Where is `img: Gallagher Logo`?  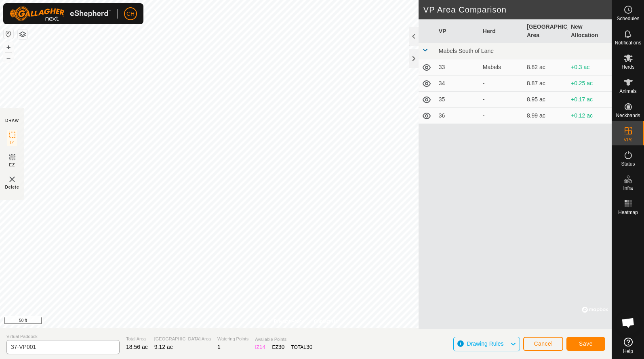
img: Gallagher Logo is located at coordinates (60, 13).